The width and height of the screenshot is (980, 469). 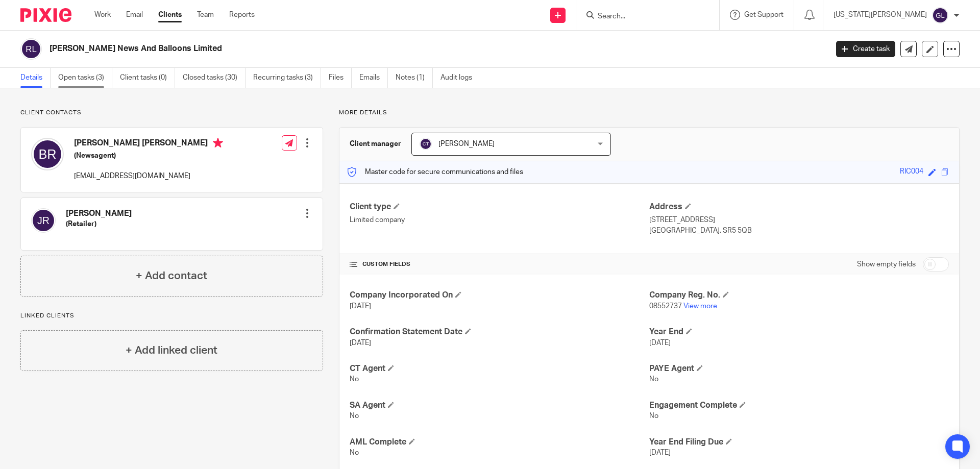 I want to click on span: 08552737, so click(x=666, y=306).